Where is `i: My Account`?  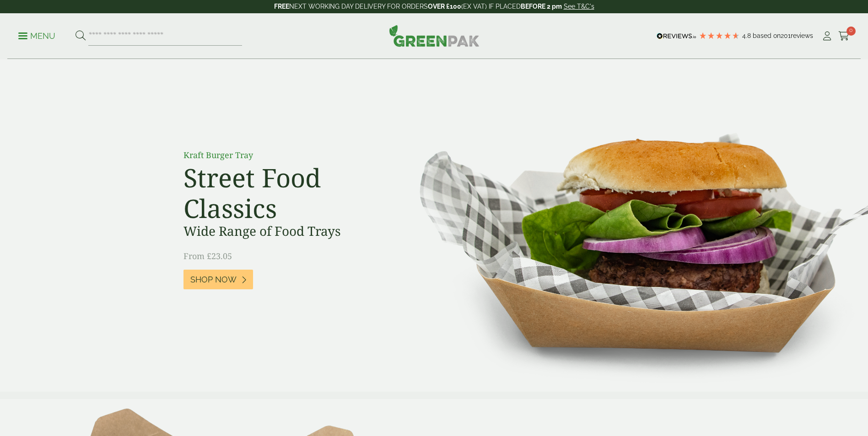
i: My Account is located at coordinates (826, 36).